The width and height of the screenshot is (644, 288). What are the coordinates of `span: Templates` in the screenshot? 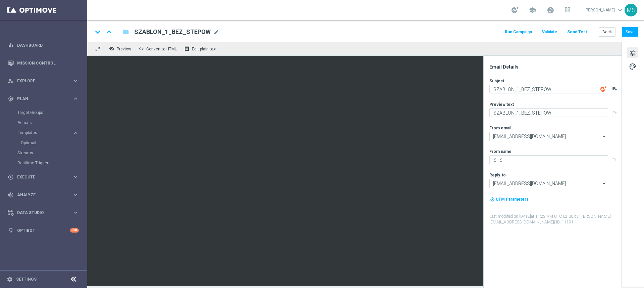 It's located at (41, 133).